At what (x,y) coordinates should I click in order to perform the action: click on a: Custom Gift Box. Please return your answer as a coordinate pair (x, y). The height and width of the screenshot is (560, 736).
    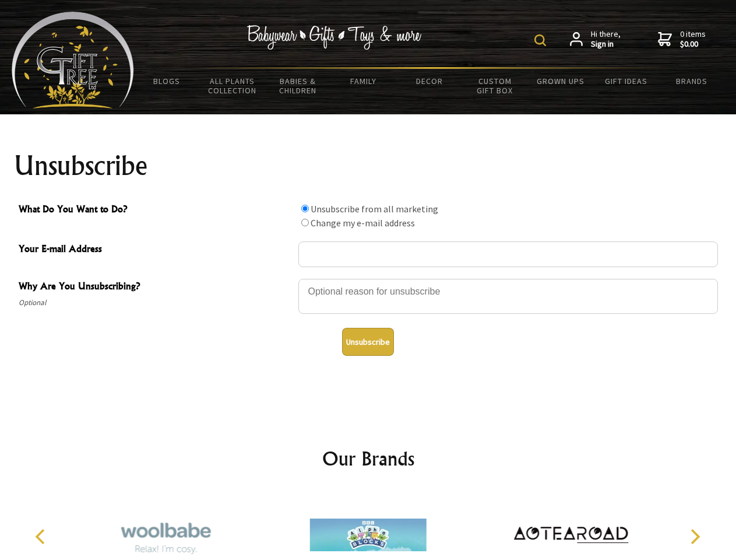
    Looking at the image, I should click on (495, 86).